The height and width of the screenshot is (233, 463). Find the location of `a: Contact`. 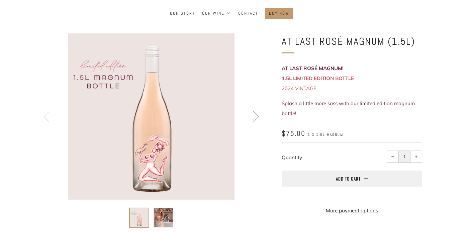

a: Contact is located at coordinates (248, 13).